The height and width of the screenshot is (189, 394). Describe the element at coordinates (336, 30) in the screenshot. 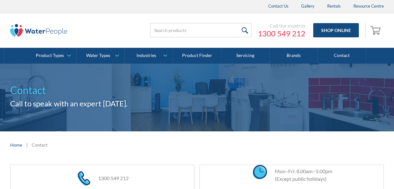

I see `a: Shop Online` at that location.